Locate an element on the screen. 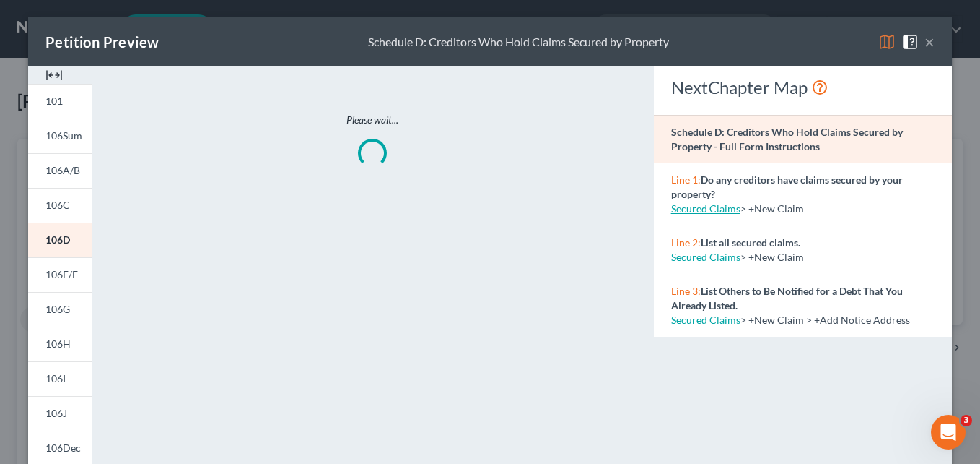 The image size is (980, 464). span: 106G is located at coordinates (58, 309).